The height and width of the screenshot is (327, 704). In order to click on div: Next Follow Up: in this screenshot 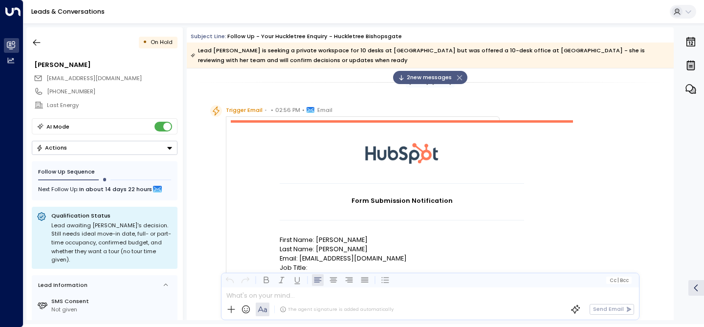, I will do `click(105, 189)`.